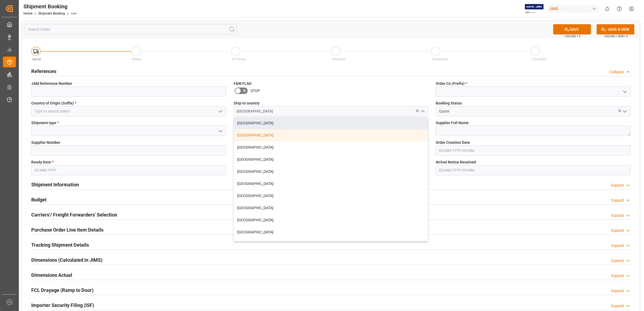 This screenshot has width=644, height=311. I want to click on input: DD.MM.YYYY, so click(128, 170).